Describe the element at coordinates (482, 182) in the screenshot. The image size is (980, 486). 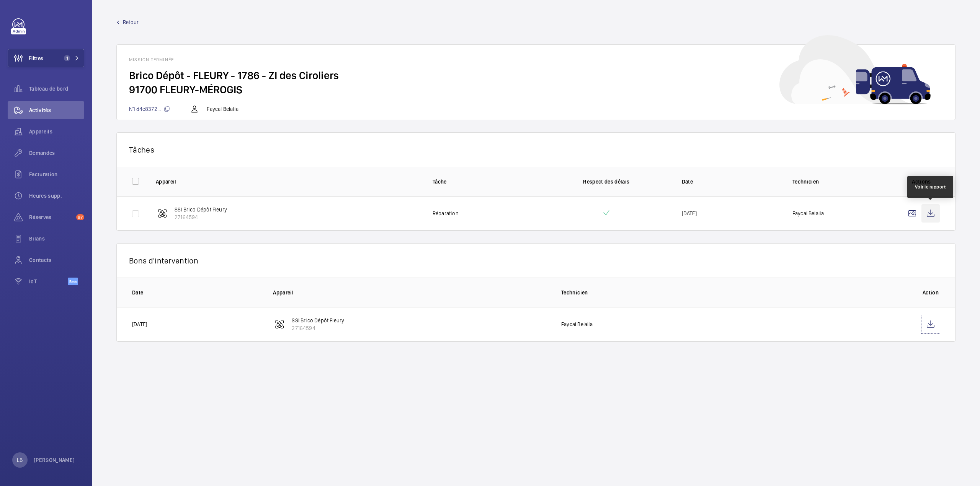
I see `p: Tâche` at that location.